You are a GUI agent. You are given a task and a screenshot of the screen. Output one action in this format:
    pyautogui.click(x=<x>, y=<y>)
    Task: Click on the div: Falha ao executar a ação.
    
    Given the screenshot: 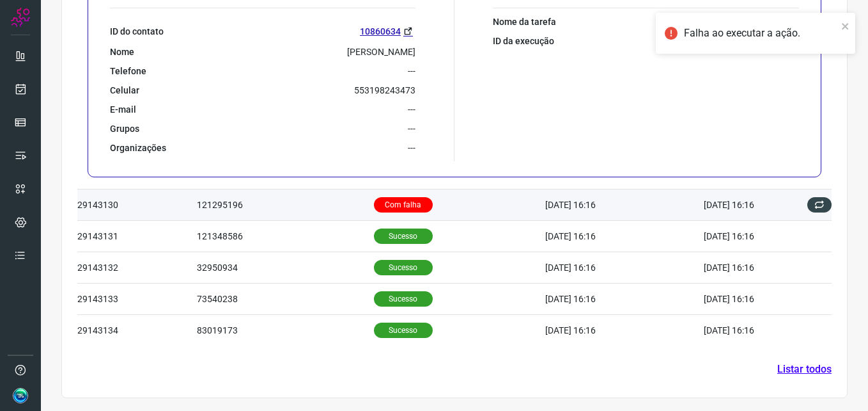 What is the action you would take?
    pyautogui.click(x=761, y=33)
    